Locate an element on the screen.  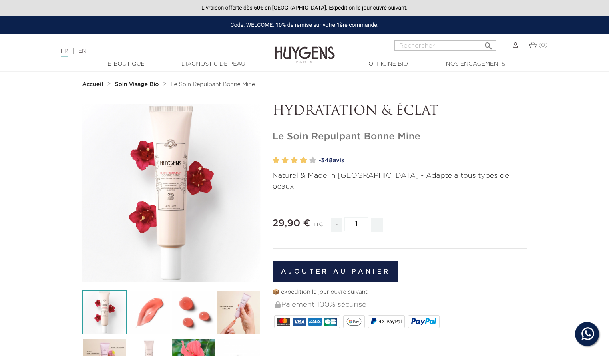
img: MASTERCARD is located at coordinates (284, 322).